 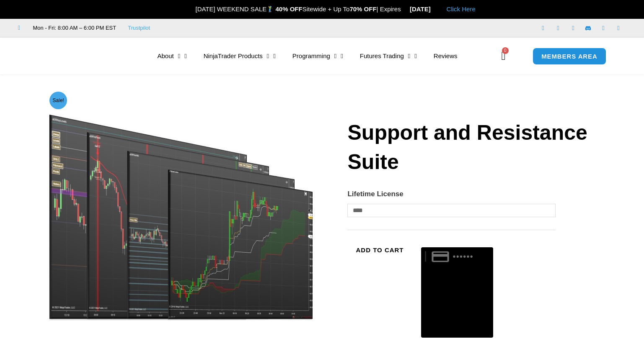 What do you see at coordinates (460, 9) in the screenshot?
I see `a: Click Here` at bounding box center [460, 9].